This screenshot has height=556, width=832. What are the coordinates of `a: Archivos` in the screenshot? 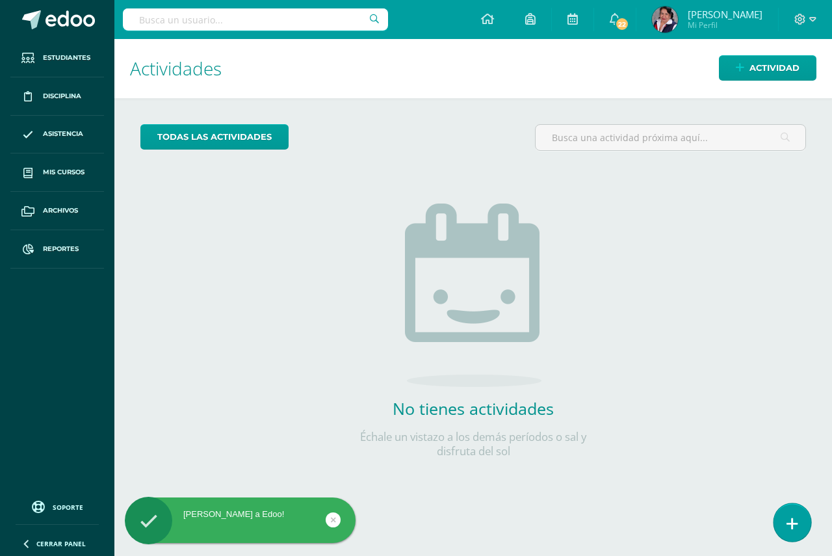 It's located at (57, 211).